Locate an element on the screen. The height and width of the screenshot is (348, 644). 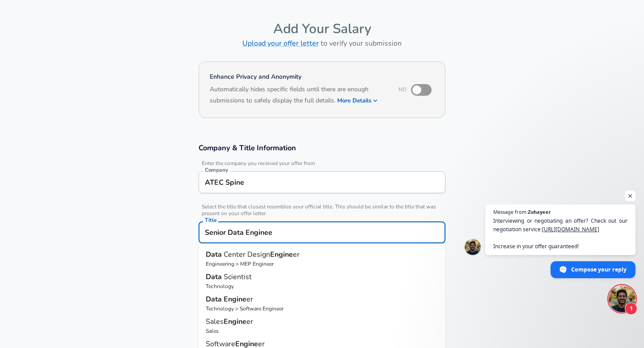
h4: Add Your Salary is located at coordinates (322, 28).